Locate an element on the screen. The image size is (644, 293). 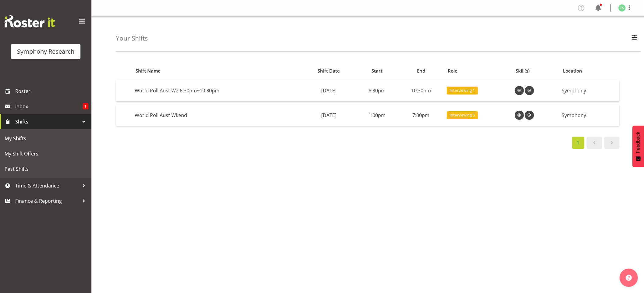
img: help-xxl-2.png is located at coordinates (629, 278).